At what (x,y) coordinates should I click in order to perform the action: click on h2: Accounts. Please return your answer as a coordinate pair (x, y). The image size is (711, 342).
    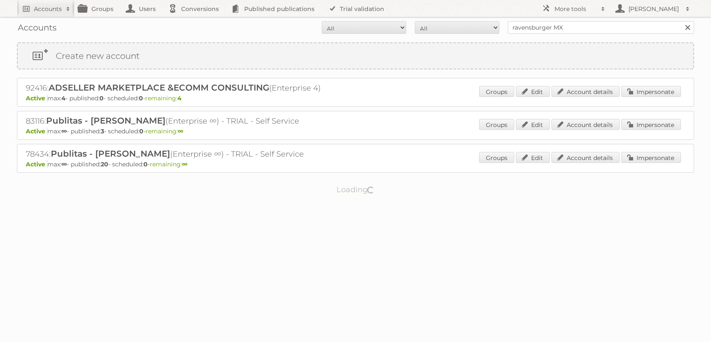
    Looking at the image, I should click on (48, 9).